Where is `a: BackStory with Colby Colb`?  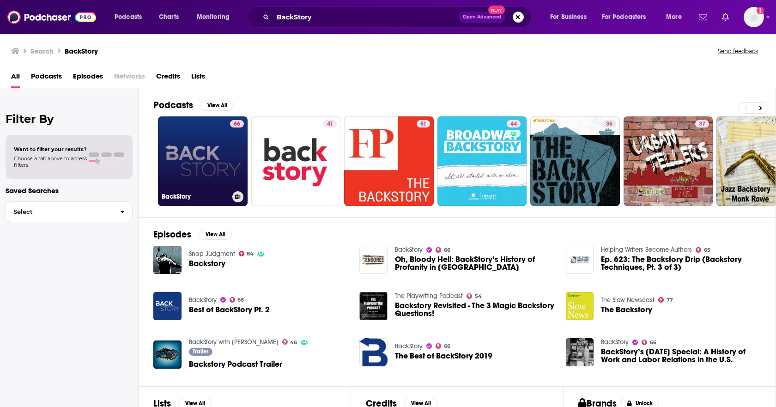 a: BackStory with Colby Colb is located at coordinates (234, 342).